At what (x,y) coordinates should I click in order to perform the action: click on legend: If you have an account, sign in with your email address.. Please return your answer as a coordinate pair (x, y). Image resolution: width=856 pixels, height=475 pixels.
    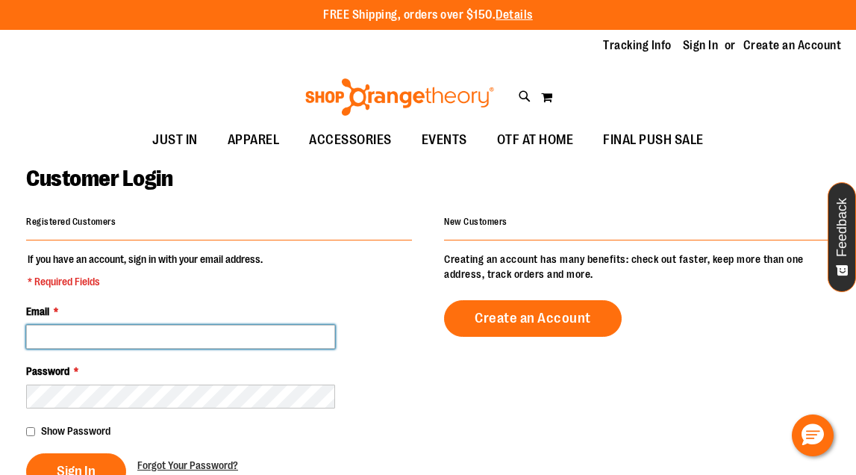
    Looking at the image, I should click on (145, 270).